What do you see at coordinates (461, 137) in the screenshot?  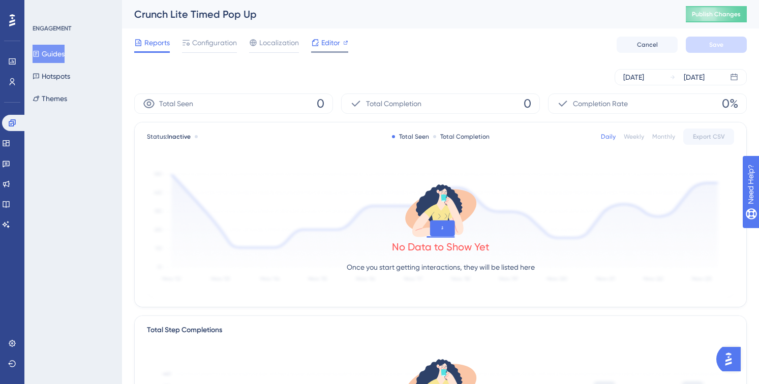 I see `div: Total Completion` at bounding box center [461, 137].